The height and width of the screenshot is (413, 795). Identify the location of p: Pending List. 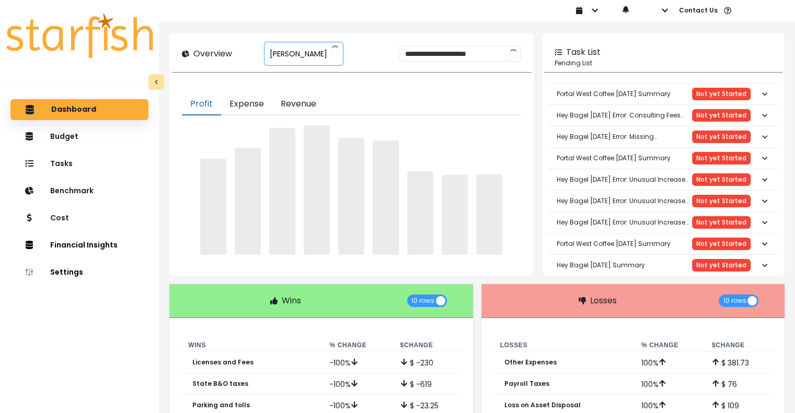
(663, 63).